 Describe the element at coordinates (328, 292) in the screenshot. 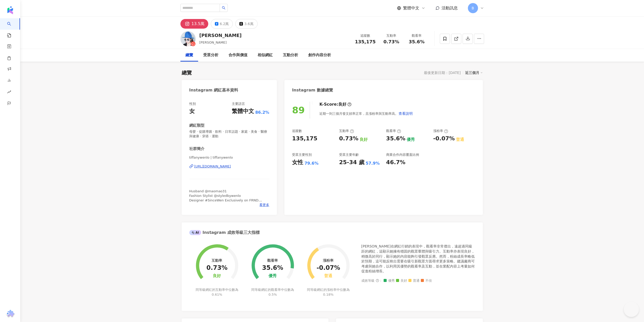

I see `div: 同等級網紅的漲粉率中位數為` at that location.